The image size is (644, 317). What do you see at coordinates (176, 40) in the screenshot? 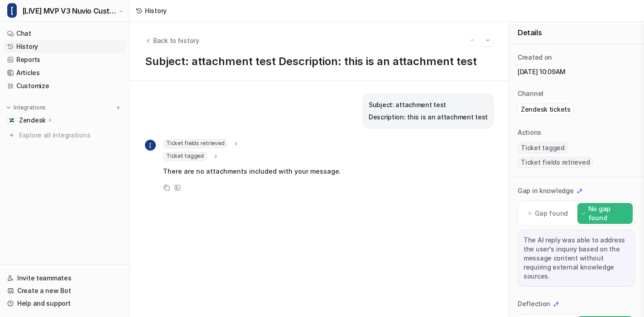
I see `span: Back to history` at bounding box center [176, 40].